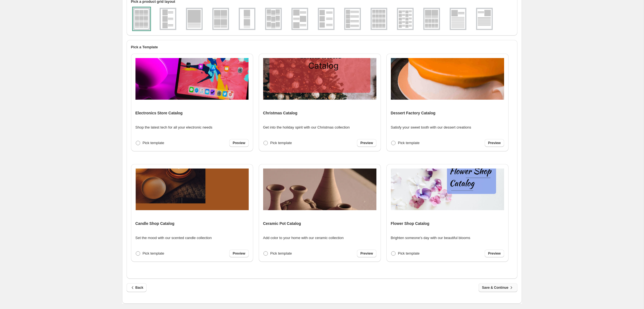 This screenshot has height=309, width=644. What do you see at coordinates (174, 127) in the screenshot?
I see `p: Shop the latest tech for all your electronic needs` at bounding box center [174, 127].